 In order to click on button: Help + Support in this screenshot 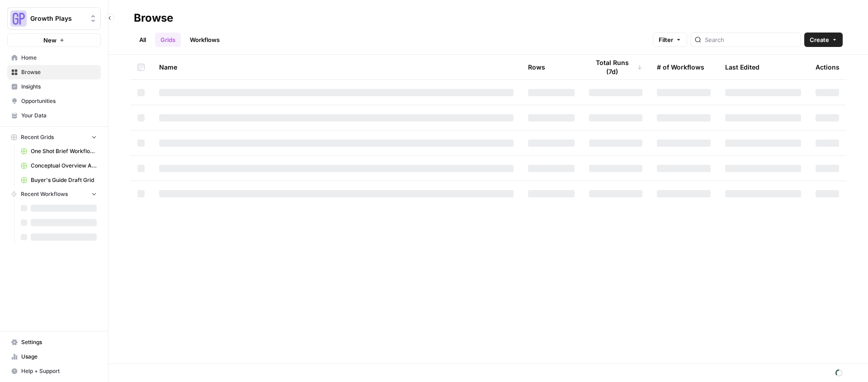, I will do `click(54, 371)`.